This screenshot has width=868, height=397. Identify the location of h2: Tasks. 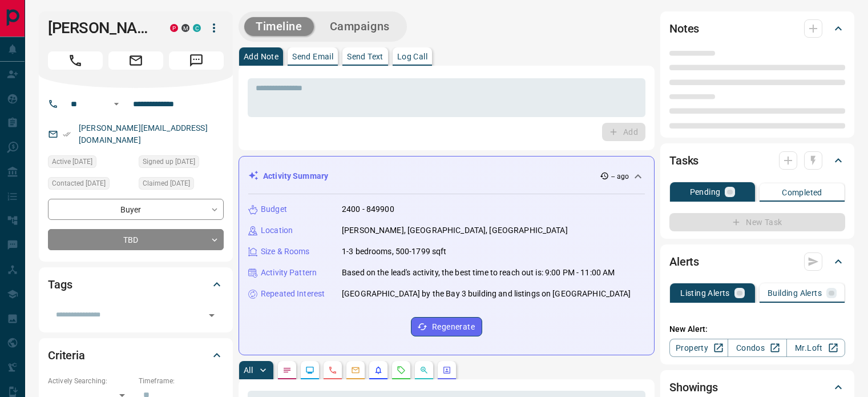
(683, 161).